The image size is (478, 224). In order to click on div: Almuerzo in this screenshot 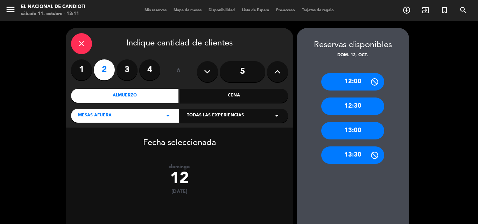, I will do `click(125, 96)`.